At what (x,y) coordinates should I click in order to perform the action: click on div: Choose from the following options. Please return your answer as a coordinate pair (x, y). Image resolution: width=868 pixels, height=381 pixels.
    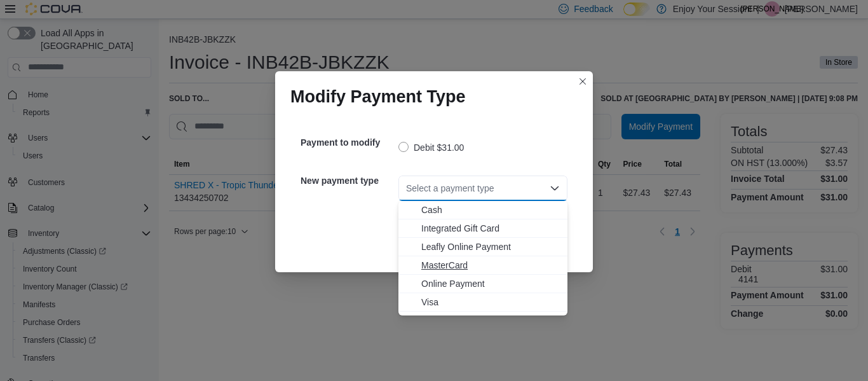
    Looking at the image, I should click on (483, 256).